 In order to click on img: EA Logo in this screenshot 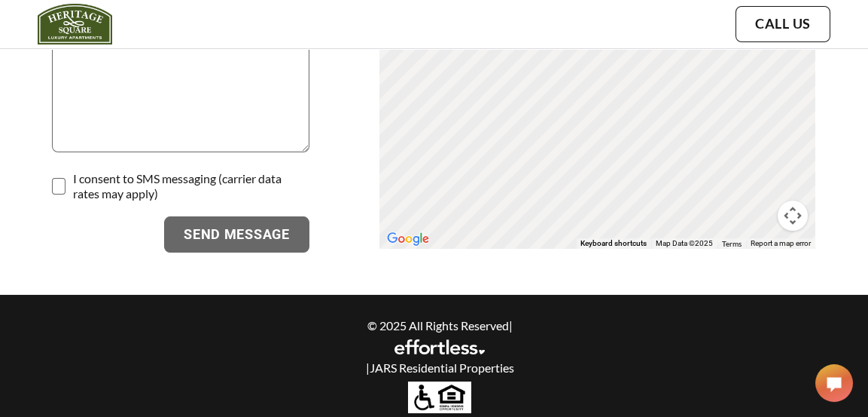, I will do `click(440, 347)`.